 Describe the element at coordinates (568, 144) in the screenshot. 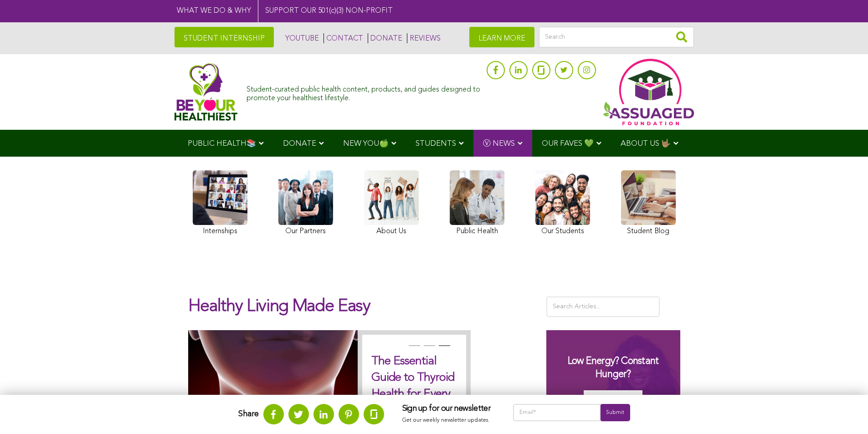

I see `span: OUR FAVES 💚` at that location.